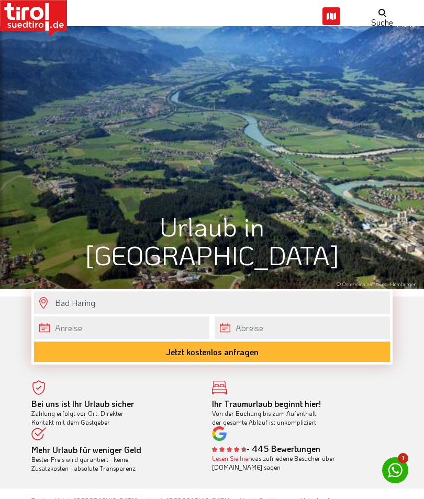 The image size is (424, 499). Describe the element at coordinates (405, 17) in the screenshot. I see `button: Toggle navigation` at that location.